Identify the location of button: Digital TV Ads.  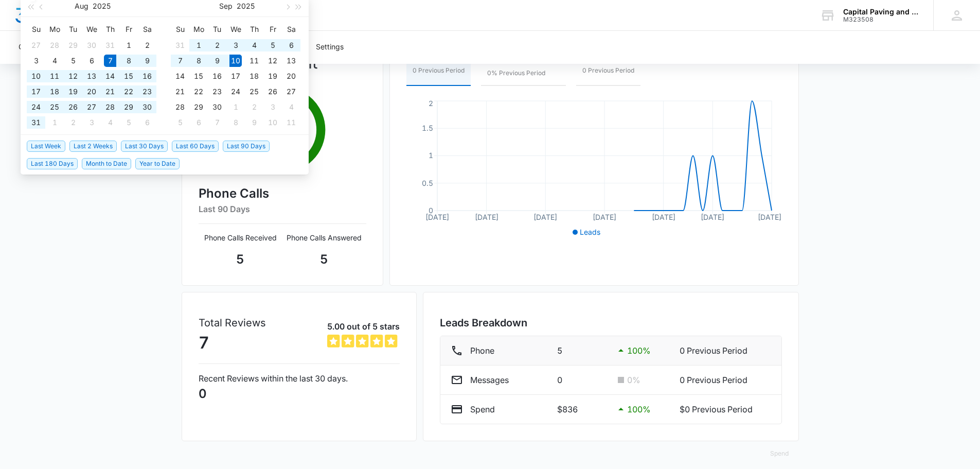
(181, 48).